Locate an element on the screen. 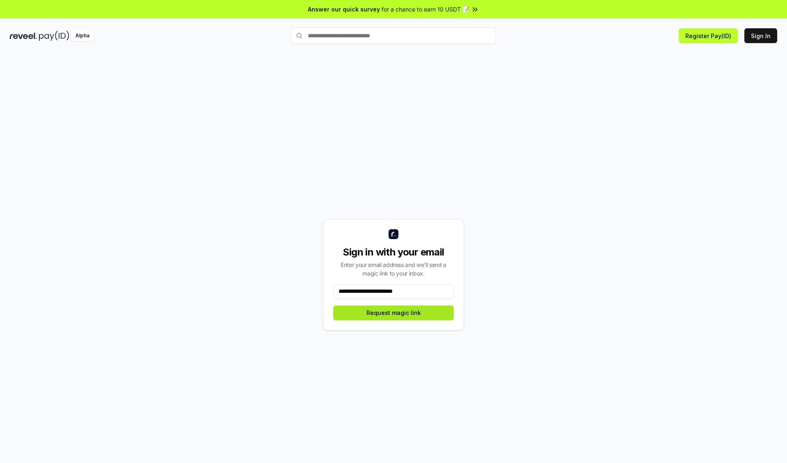  div: Enter your email address and we’ll send a magic link to your inbox. is located at coordinates (393, 269).